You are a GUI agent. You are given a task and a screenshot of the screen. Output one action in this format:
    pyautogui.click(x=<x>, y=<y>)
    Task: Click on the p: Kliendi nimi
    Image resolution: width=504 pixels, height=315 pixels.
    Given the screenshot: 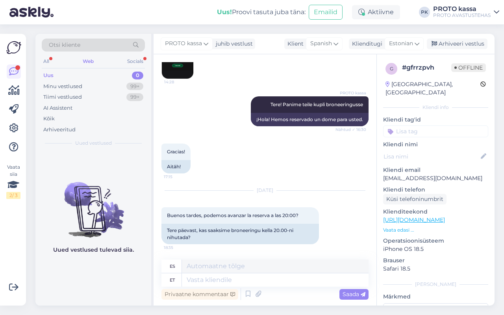 What is the action you would take?
    pyautogui.click(x=436, y=145)
    